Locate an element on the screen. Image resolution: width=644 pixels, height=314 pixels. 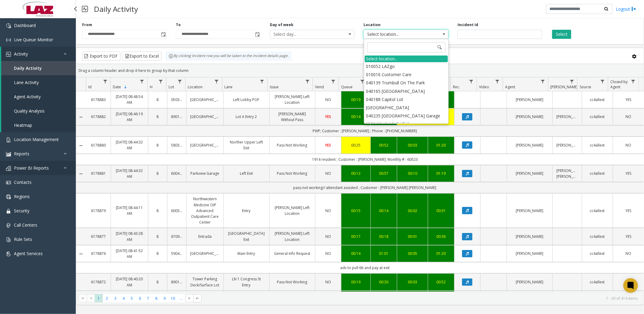
a: Video Filter Menu is located at coordinates (497, 81).